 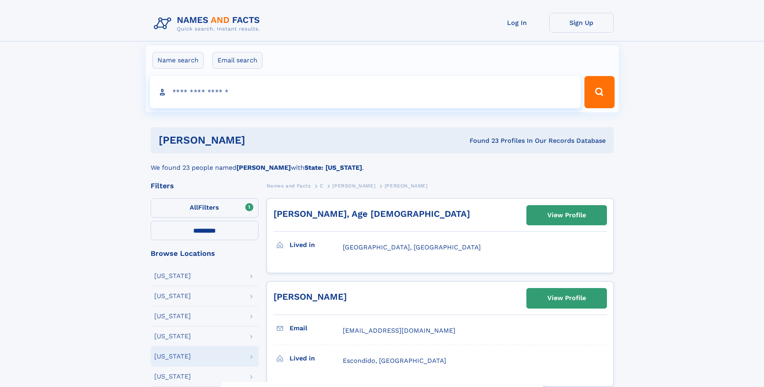 I want to click on input: search input, so click(x=365, y=92).